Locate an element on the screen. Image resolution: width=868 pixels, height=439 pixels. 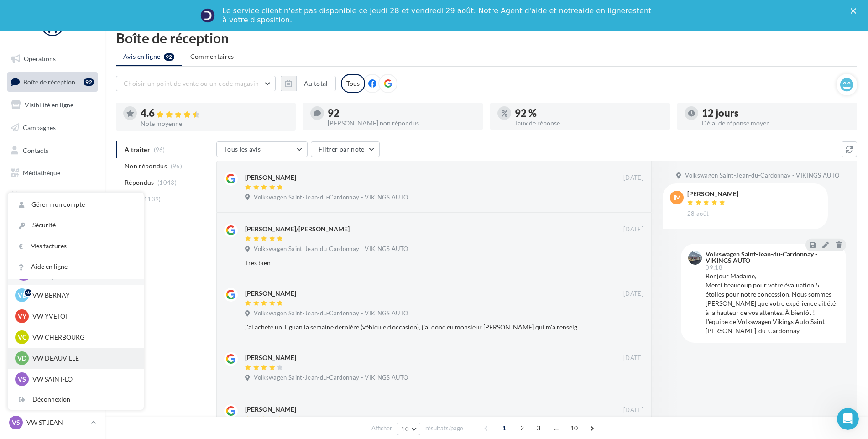
p: VW ST JEAN is located at coordinates (56, 422).